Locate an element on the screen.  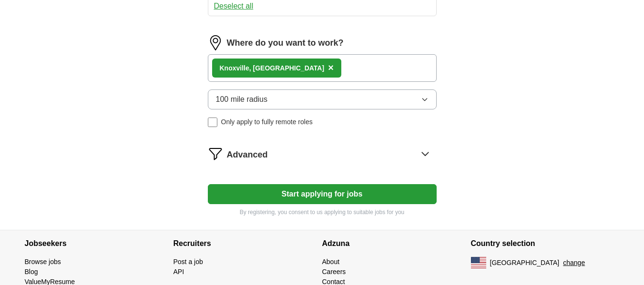
a: Careers is located at coordinates (334, 272).